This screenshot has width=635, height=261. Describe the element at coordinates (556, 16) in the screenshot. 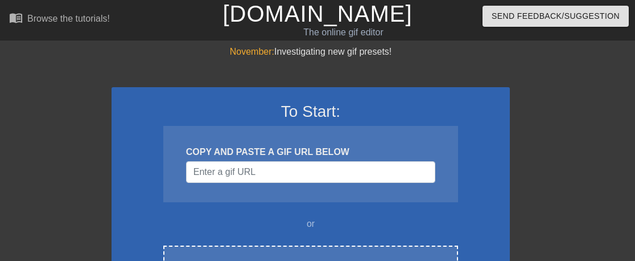

I see `button: Send Feedback/Suggestion` at that location.